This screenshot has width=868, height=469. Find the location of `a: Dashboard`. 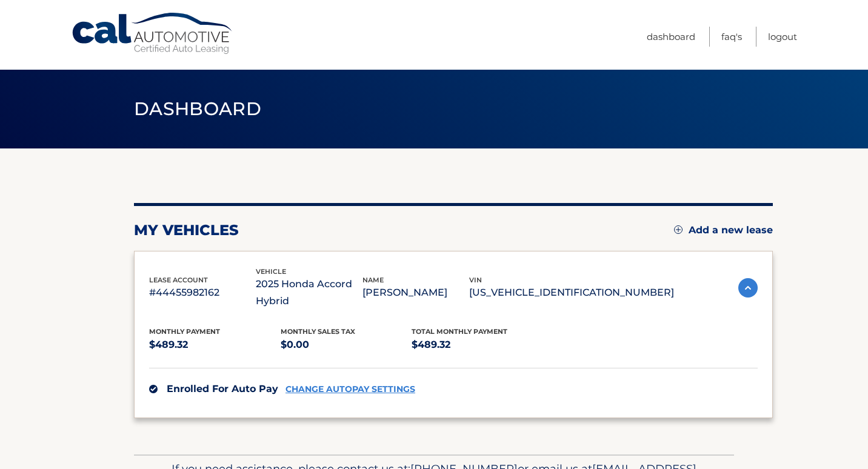

a: Dashboard is located at coordinates (671, 36).